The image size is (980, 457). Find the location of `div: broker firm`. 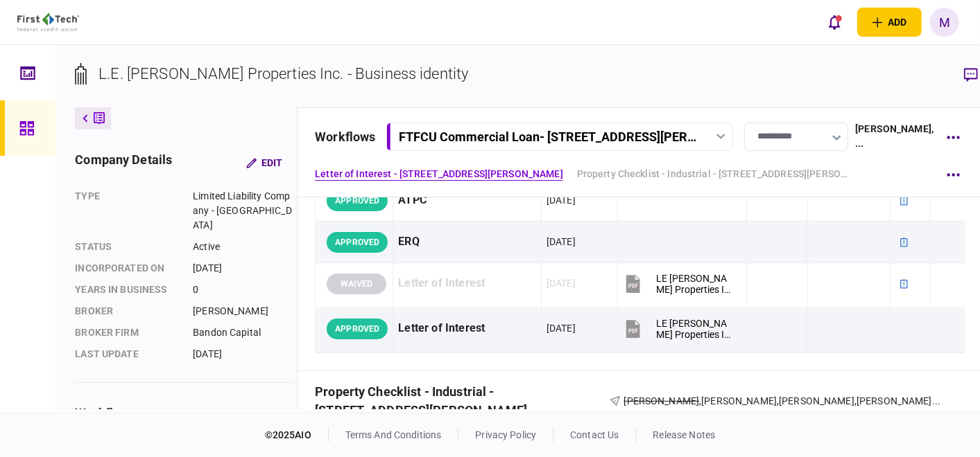

div: broker firm is located at coordinates (127, 332).